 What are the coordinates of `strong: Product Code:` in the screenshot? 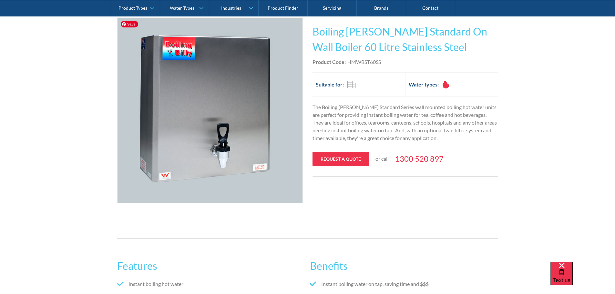 It's located at (329, 62).